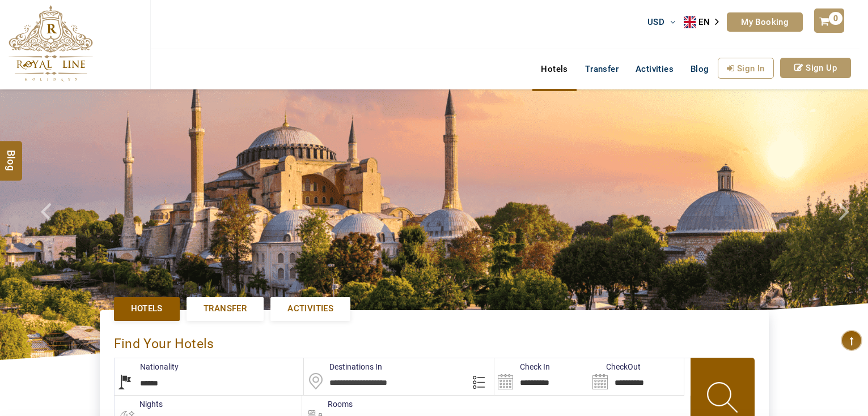  Describe the element at coordinates (656, 22) in the screenshot. I see `span: USD` at that location.